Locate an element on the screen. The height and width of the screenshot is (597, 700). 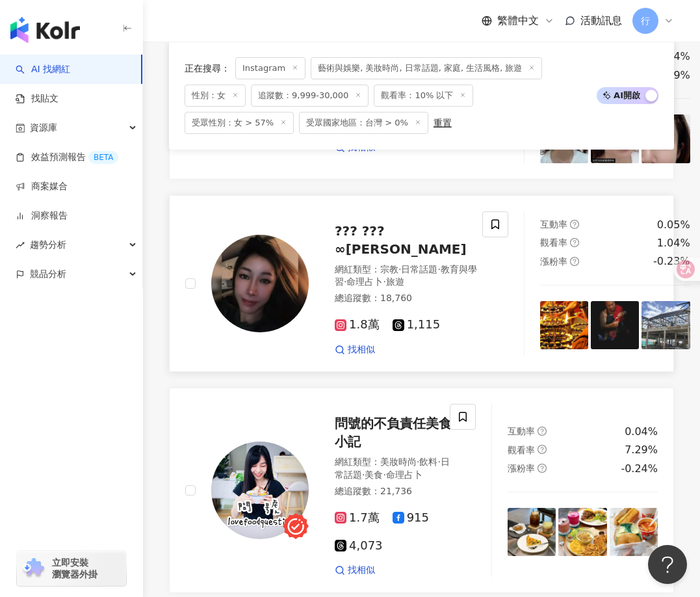
a: 洞察報告 is located at coordinates (42, 216).